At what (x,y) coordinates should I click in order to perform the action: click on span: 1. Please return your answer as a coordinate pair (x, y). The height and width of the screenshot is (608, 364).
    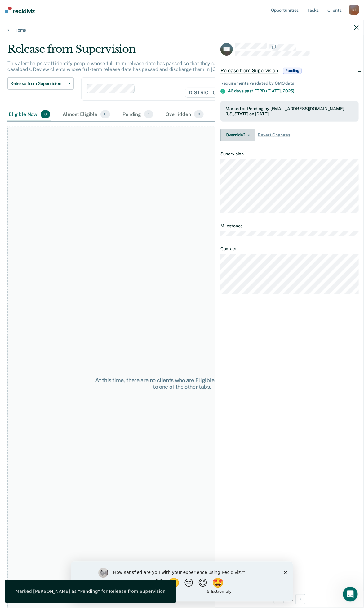
    Looking at the image, I should click on (148, 114).